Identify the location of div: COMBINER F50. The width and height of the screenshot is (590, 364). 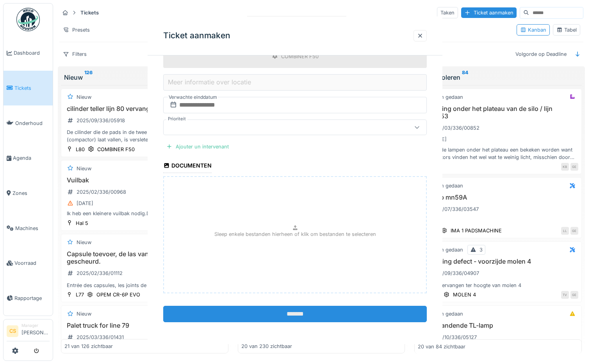
(300, 56).